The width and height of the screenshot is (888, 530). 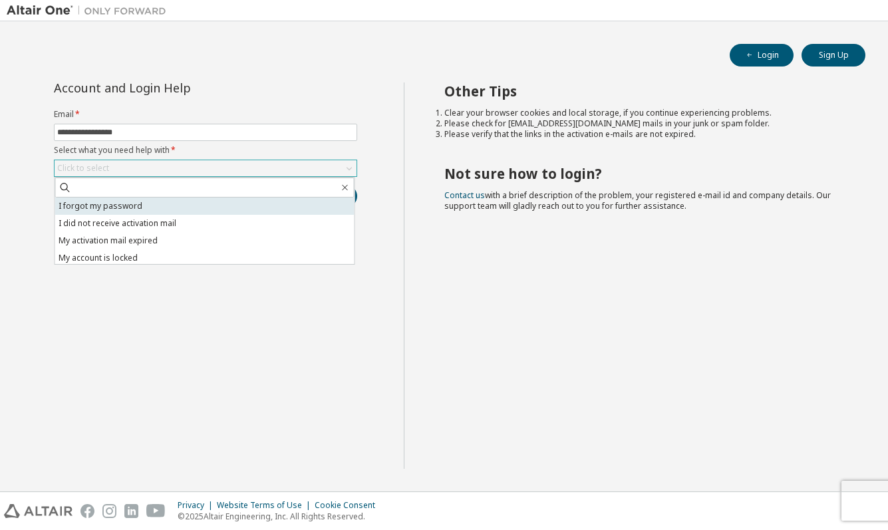 I want to click on img: facebook.svg, so click(x=87, y=511).